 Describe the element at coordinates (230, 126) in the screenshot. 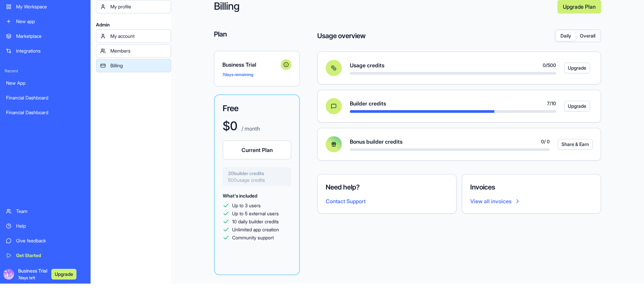

I see `h1: $ 0` at that location.